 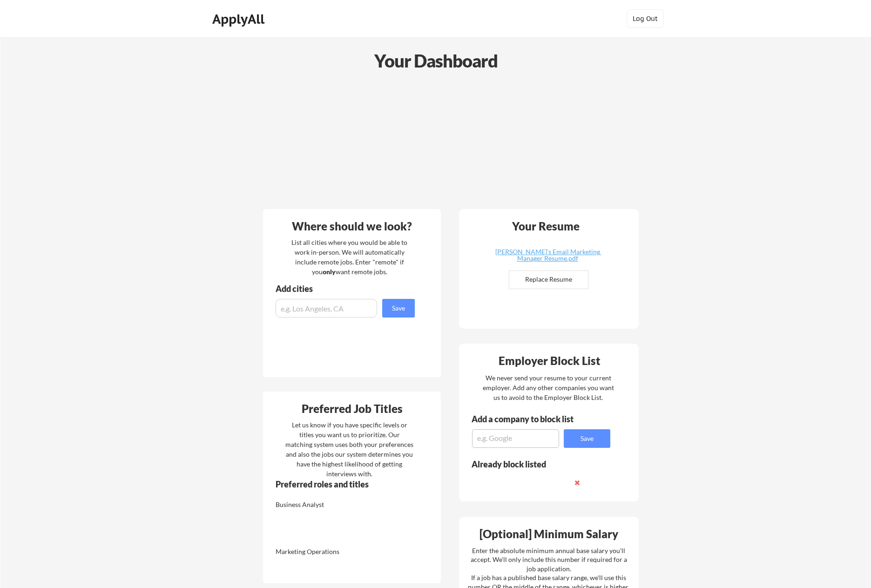 I want to click on div: Your Dashboard, so click(x=436, y=61).